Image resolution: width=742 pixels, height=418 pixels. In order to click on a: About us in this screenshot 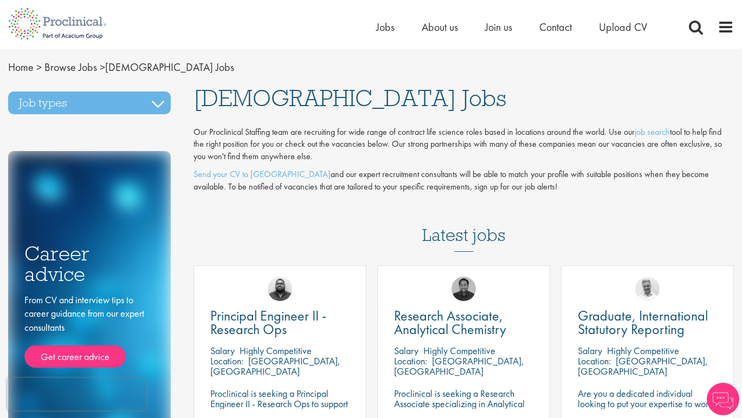, I will do `click(439, 27)`.